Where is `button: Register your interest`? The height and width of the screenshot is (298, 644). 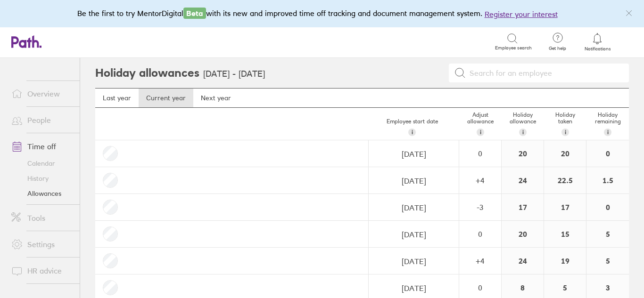 button: Register your interest is located at coordinates (521, 14).